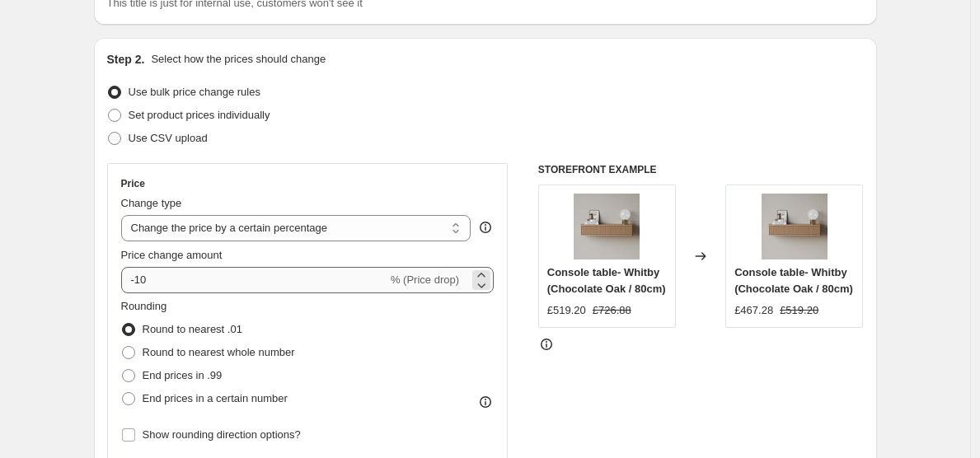 The width and height of the screenshot is (980, 458). Describe the element at coordinates (218, 352) in the screenshot. I see `span: Round to nearest whole number` at that location.